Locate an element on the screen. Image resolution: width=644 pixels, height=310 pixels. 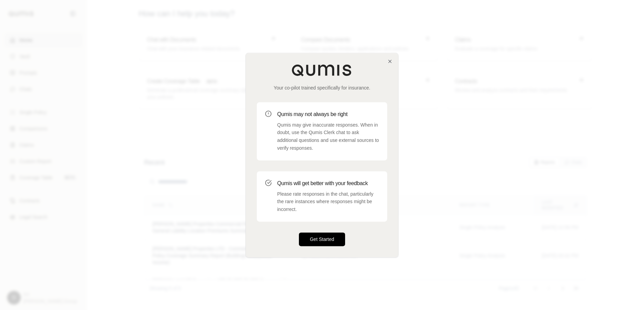
p: Your co-pilot trained specifically for insurance. is located at coordinates (322, 88).